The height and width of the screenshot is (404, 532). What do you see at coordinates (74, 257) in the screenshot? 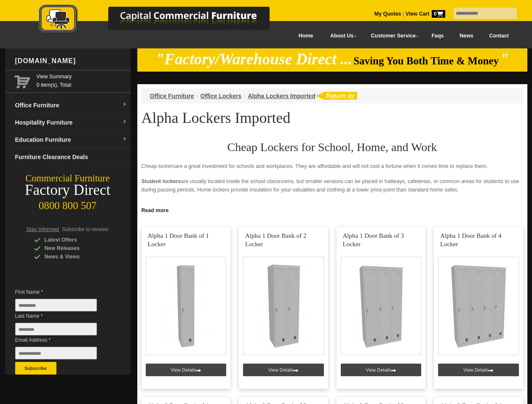
I see `div: News & Views` at bounding box center [74, 257].